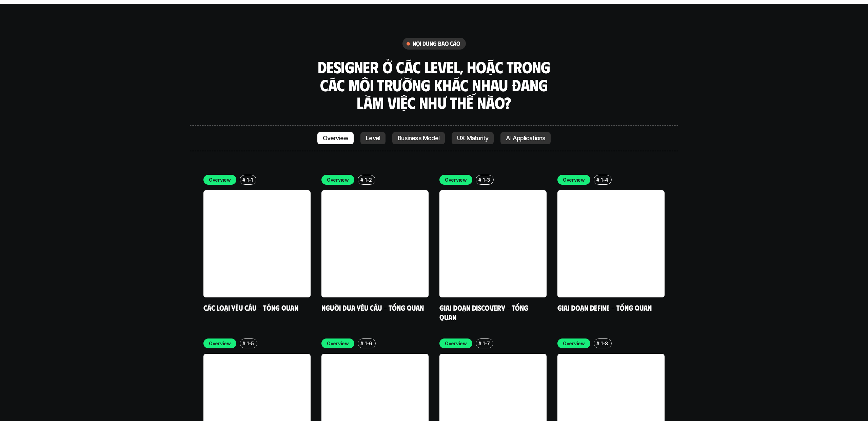  Describe the element at coordinates (369, 343) in the screenshot. I see `p: 1-6` at that location.